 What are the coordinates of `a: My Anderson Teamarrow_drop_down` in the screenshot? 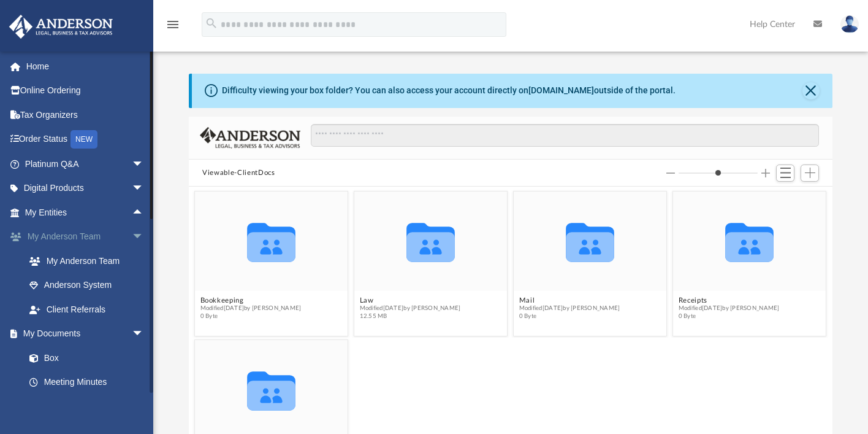 It's located at (85, 237).